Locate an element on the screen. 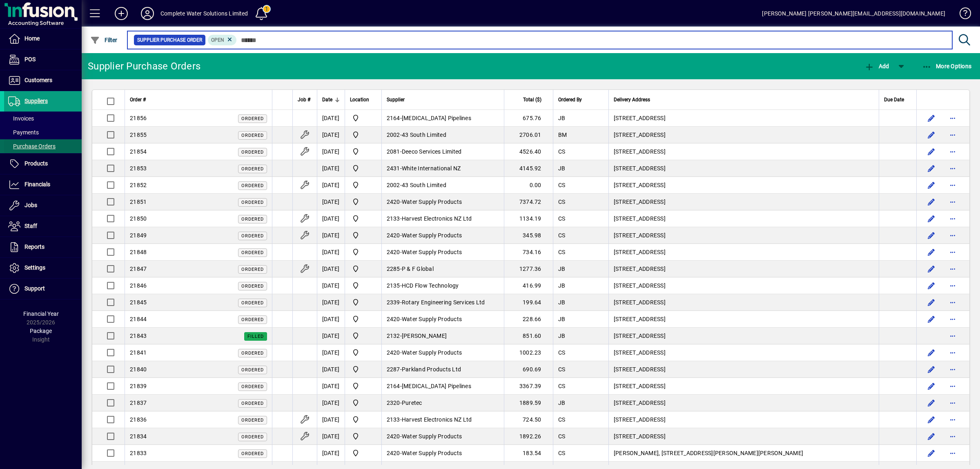 The width and height of the screenshot is (980, 469). td: 228.66 is located at coordinates (529, 319).